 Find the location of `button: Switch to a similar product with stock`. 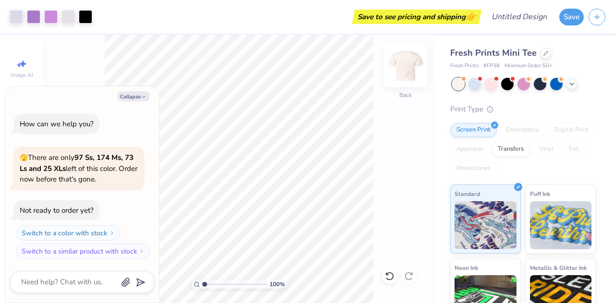

button: Switch to a similar product with stock is located at coordinates (83, 251).